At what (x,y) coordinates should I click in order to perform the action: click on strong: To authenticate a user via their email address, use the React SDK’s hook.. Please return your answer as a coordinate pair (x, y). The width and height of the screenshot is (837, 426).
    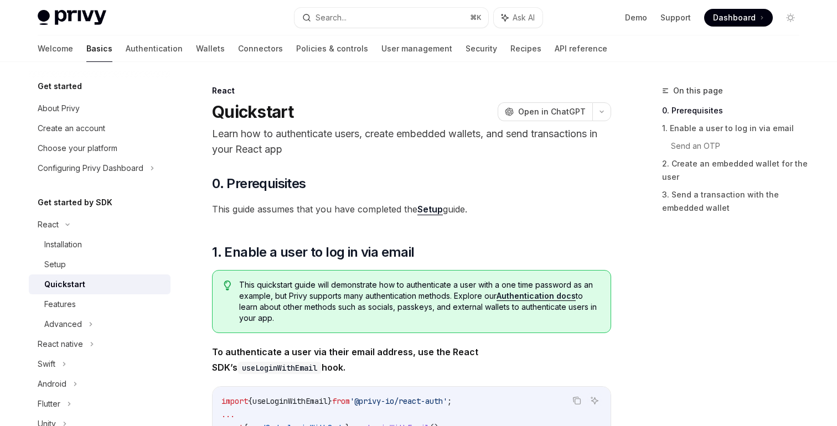
    Looking at the image, I should click on (345, 360).